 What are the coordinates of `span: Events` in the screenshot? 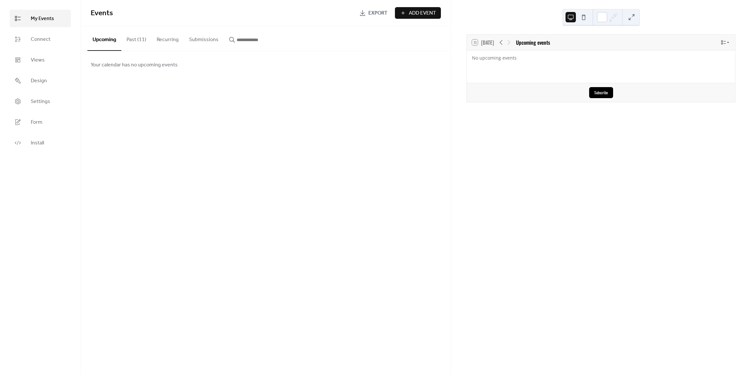 It's located at (102, 13).